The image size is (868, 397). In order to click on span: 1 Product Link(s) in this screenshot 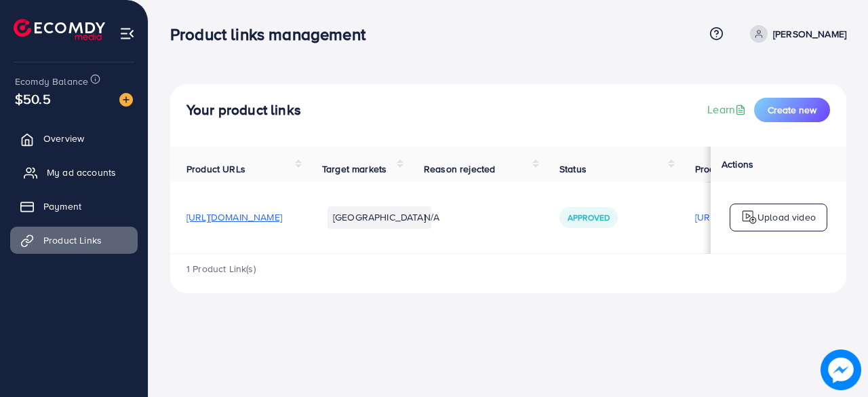, I will do `click(221, 269)`.